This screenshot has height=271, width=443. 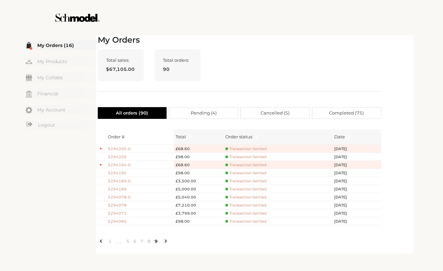 What do you see at coordinates (119, 197) in the screenshot?
I see `span: 5294078-S1` at bounding box center [119, 197].